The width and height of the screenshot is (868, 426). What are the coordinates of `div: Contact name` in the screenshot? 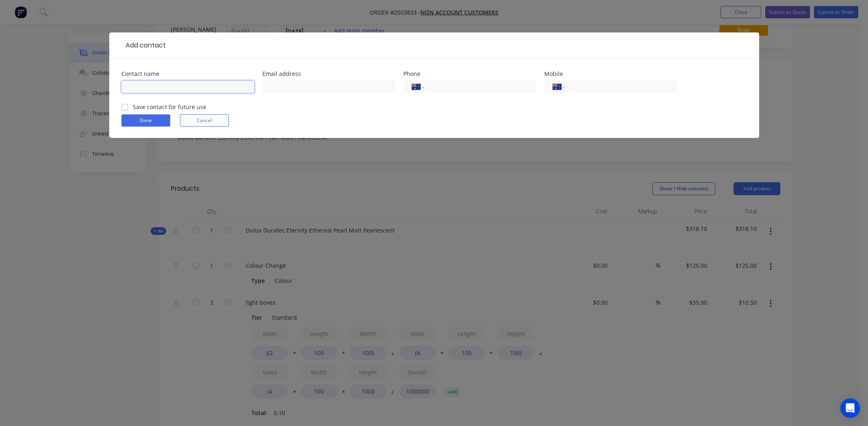 It's located at (188, 74).